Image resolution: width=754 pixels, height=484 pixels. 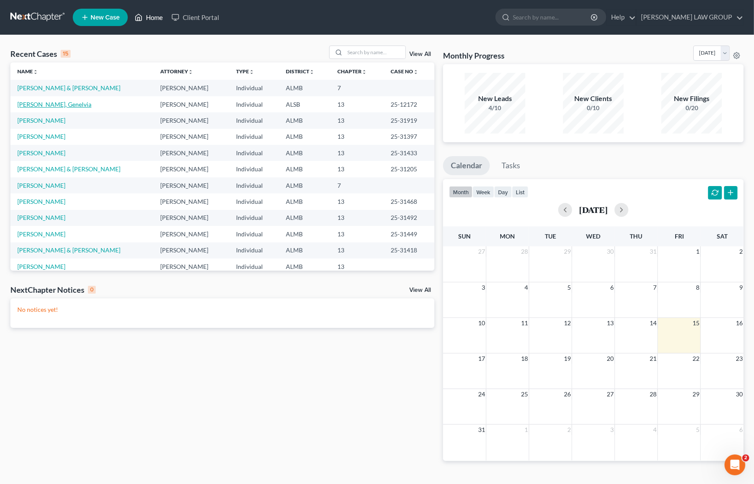 What do you see at coordinates (611, 358) in the screenshot?
I see `span: 20` at bounding box center [611, 358].